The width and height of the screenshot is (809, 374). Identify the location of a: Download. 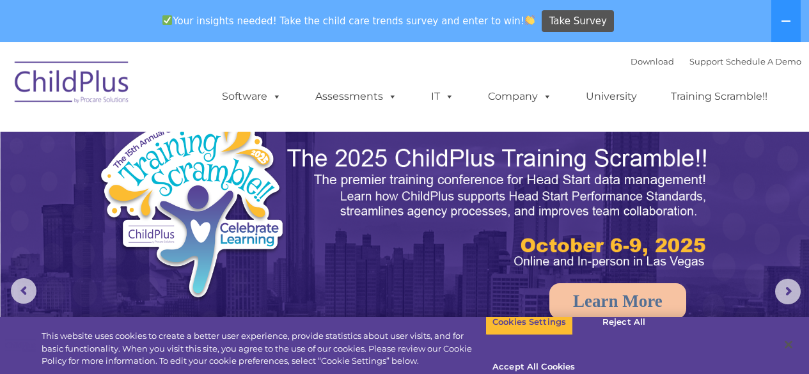
(652, 61).